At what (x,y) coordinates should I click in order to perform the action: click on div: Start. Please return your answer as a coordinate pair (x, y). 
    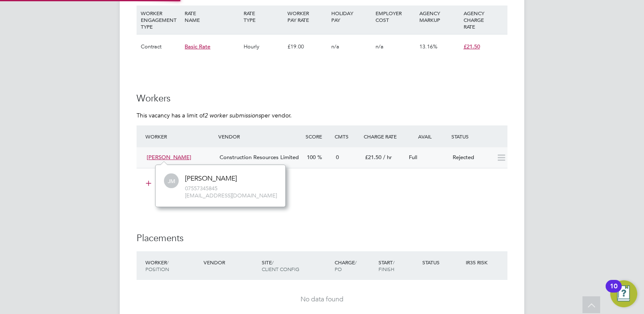
    Looking at the image, I should click on (398, 266).